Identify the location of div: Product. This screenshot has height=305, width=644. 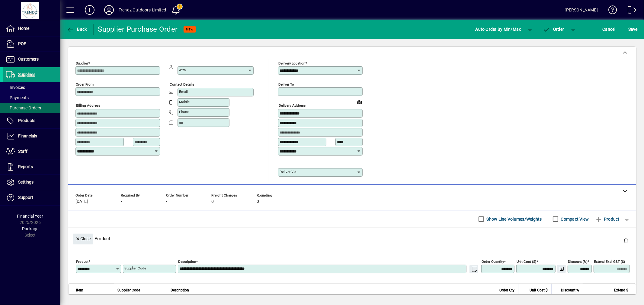
(352, 238).